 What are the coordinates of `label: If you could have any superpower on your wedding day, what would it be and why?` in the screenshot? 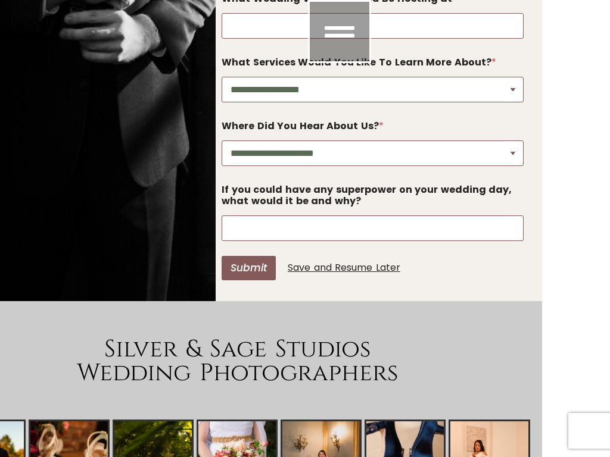 It's located at (372, 195).